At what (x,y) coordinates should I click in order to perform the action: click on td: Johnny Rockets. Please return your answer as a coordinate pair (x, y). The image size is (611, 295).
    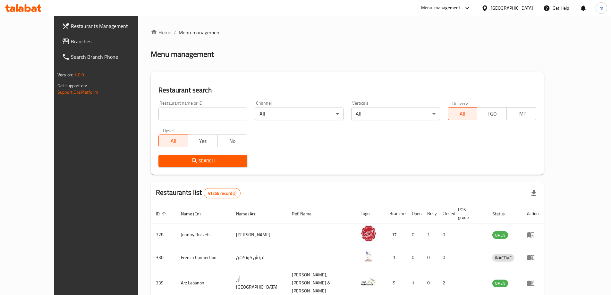
    Looking at the image, I should click on (203, 234).